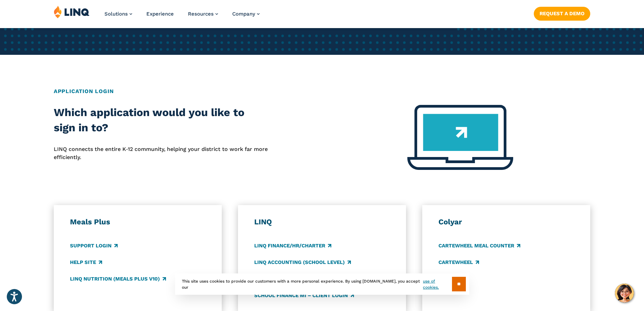  I want to click on p: LINQ connects the entire K‑12 community, helping your district to work far more efficiently., so click(161, 153).